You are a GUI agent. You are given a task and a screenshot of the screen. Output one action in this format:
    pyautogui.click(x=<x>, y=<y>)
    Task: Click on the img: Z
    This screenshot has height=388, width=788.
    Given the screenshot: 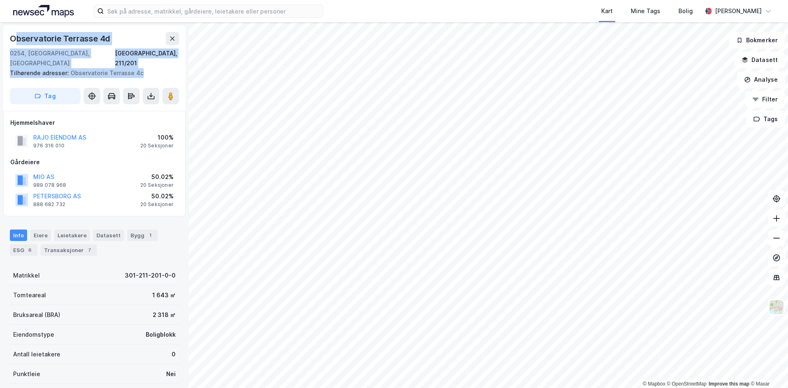 What is the action you would take?
    pyautogui.click(x=777, y=307)
    